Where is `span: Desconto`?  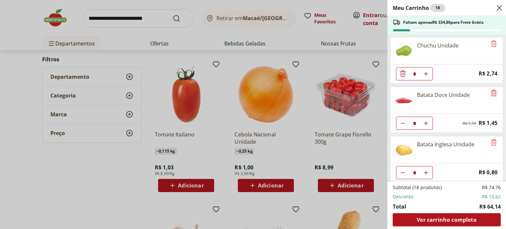 span: Desconto is located at coordinates (403, 197).